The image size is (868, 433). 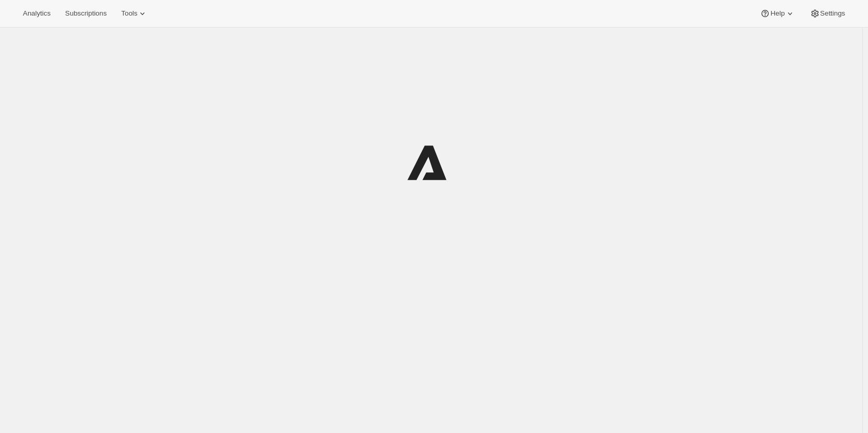 What do you see at coordinates (86, 13) in the screenshot?
I see `button: Subscriptions` at bounding box center [86, 13].